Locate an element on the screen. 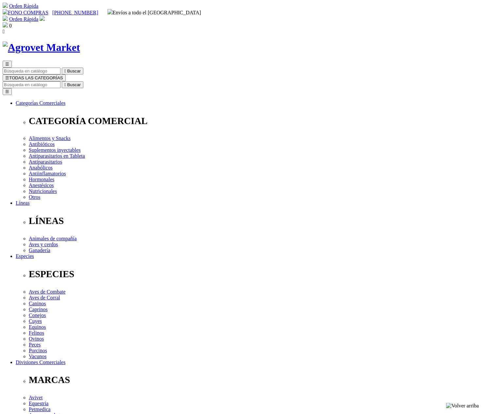 The image size is (484, 414). span: Alimentos y Snacks is located at coordinates (50, 138).